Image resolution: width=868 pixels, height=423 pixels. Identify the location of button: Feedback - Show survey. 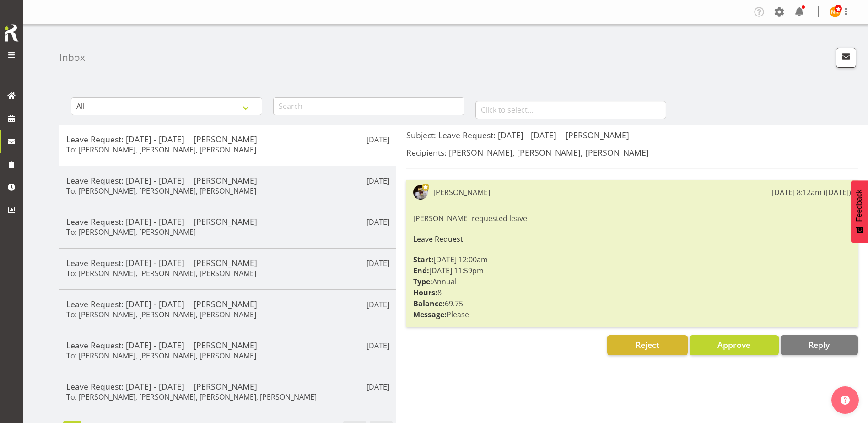
(859, 211).